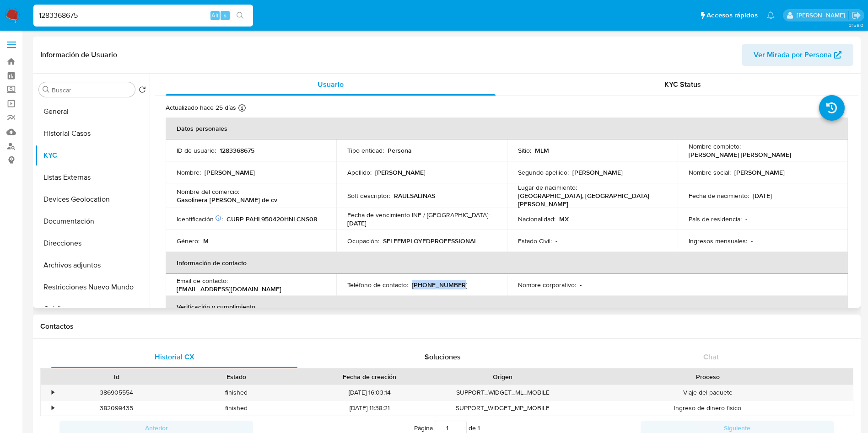 This screenshot has height=433, width=868. What do you see at coordinates (546, 285) in the screenshot?
I see `p: Nombre corporativo :` at bounding box center [546, 285].